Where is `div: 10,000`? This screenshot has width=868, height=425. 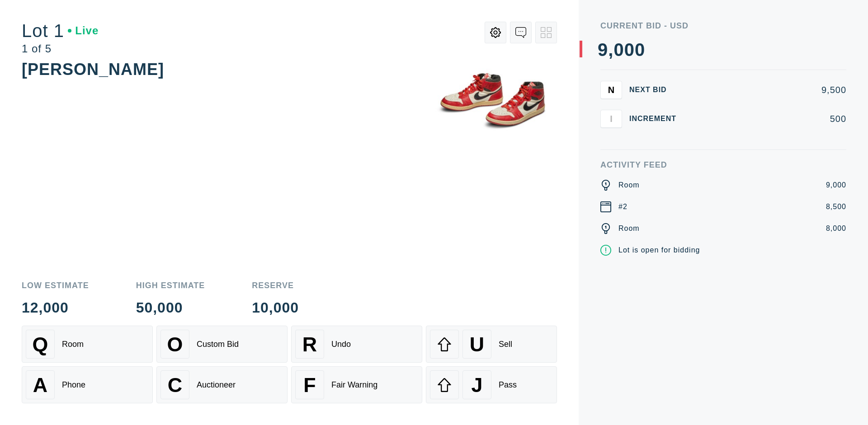
div: 10,000 is located at coordinates (275, 308).